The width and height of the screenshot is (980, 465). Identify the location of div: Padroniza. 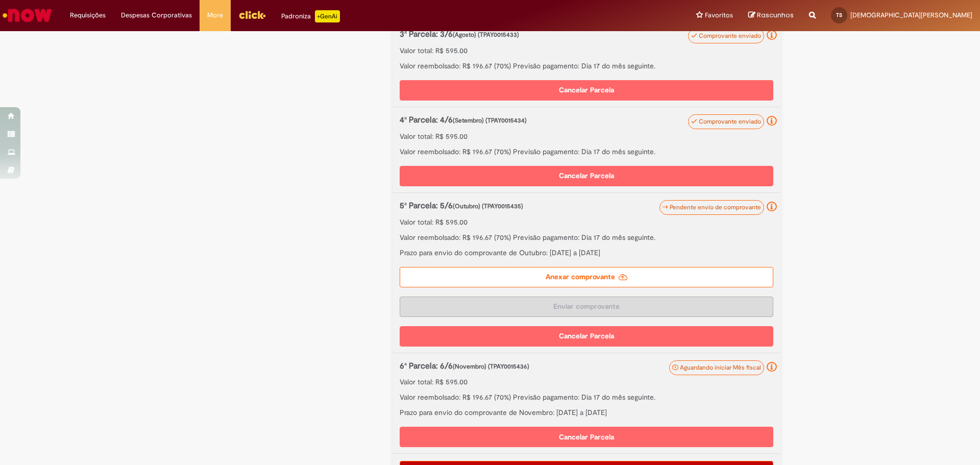
(311, 16).